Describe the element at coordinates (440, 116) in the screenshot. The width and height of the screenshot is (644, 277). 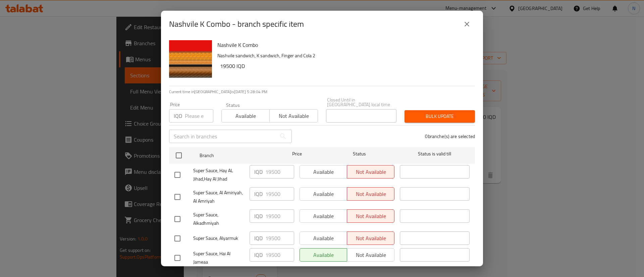
I see `span: Bulk update` at that location.